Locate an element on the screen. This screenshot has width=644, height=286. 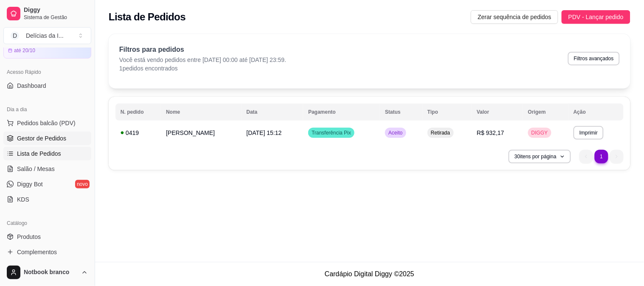
a: Produtos is located at coordinates (47, 237).